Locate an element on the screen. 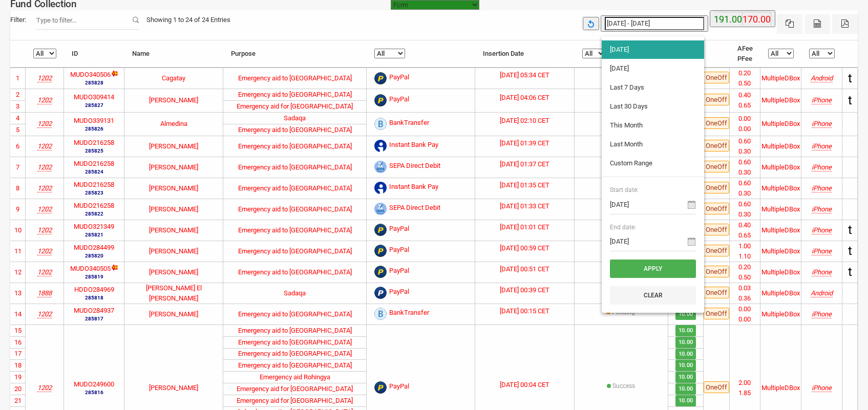 The image size is (868, 410). td: 4 is located at coordinates (18, 117).